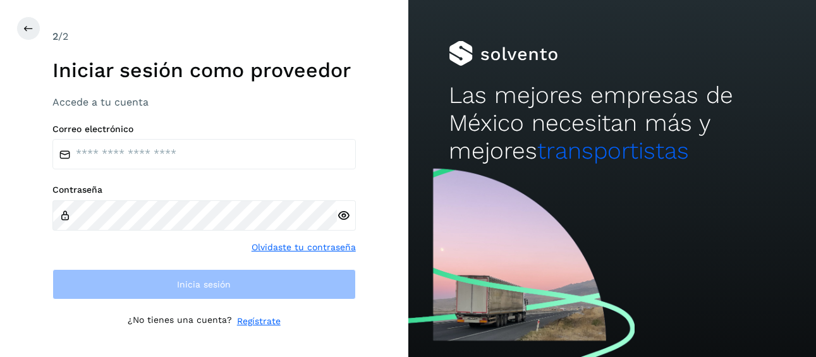  Describe the element at coordinates (204, 190) in the screenshot. I see `label: Contraseña` at that location.